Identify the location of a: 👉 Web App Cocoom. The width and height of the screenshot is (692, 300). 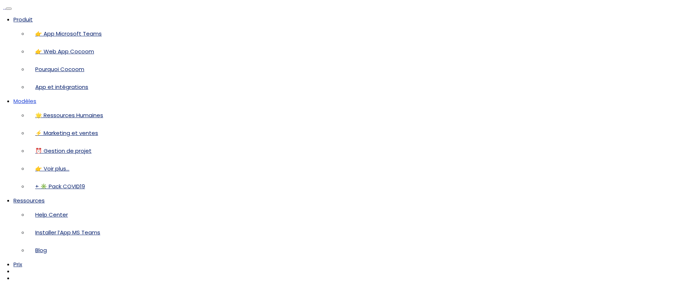
(65, 51).